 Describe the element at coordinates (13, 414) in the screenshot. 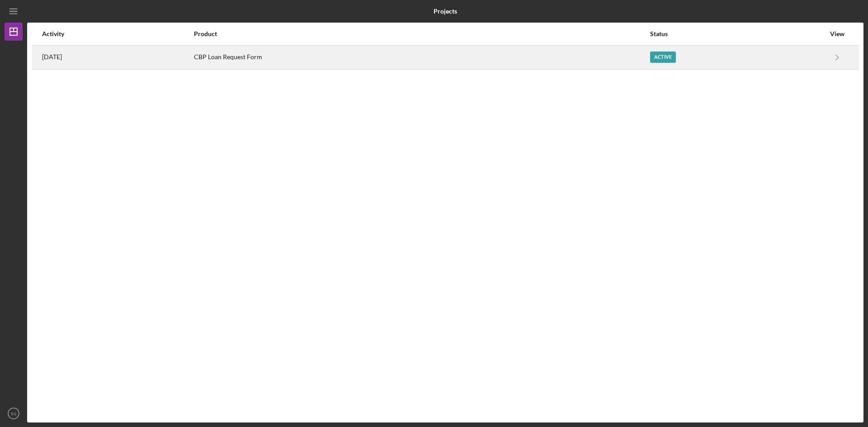

I see `button: SS` at that location.